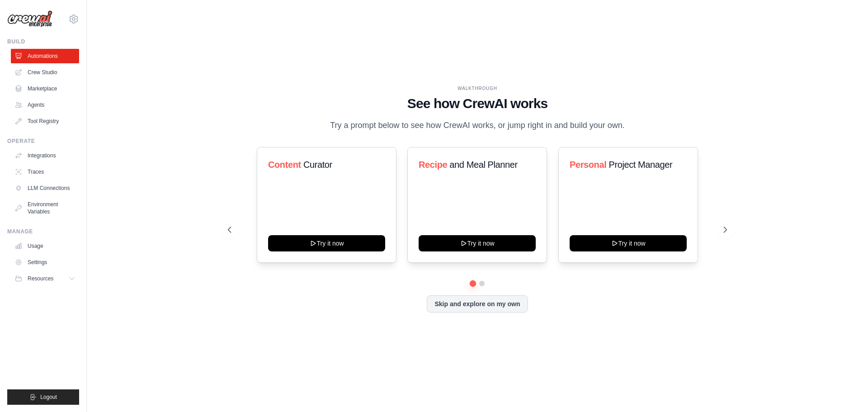 This screenshot has width=868, height=412. What do you see at coordinates (45, 172) in the screenshot?
I see `a: Traces` at bounding box center [45, 172].